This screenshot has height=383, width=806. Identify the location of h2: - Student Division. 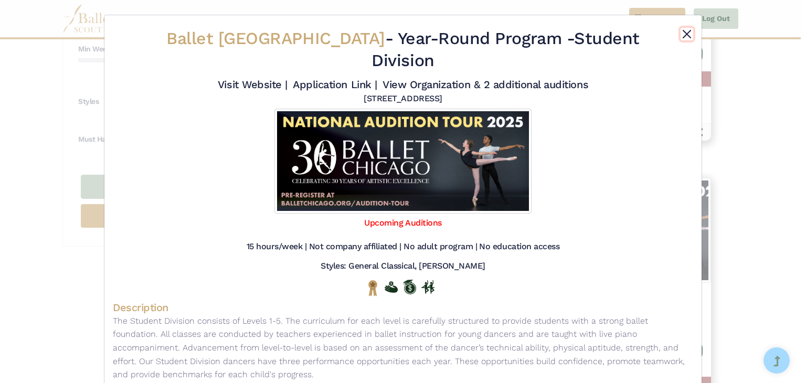
(403, 49).